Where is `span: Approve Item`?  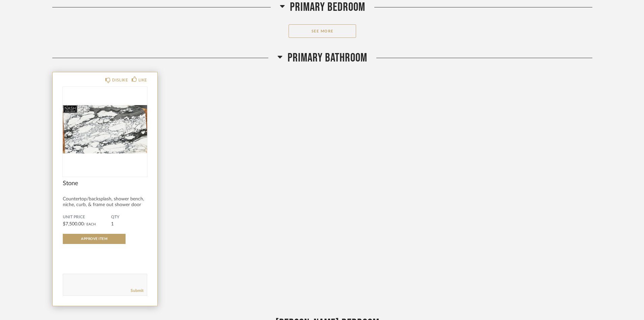 span: Approve Item is located at coordinates (94, 239).